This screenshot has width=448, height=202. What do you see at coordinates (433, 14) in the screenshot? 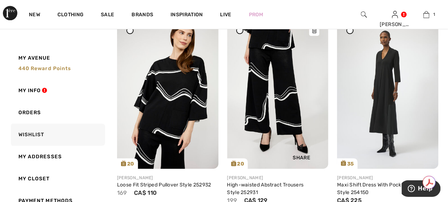
I see `span: 1` at bounding box center [433, 14].